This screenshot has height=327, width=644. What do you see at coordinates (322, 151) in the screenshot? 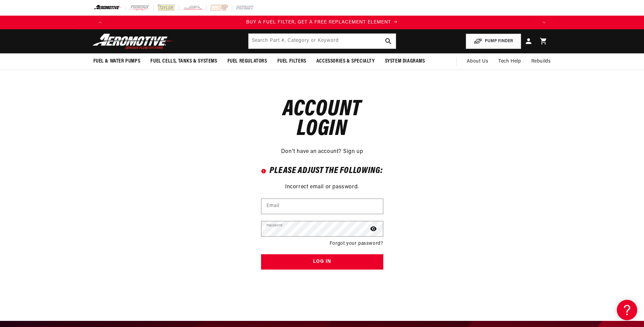
I see `div: Don't have an account?` at bounding box center [322, 151].